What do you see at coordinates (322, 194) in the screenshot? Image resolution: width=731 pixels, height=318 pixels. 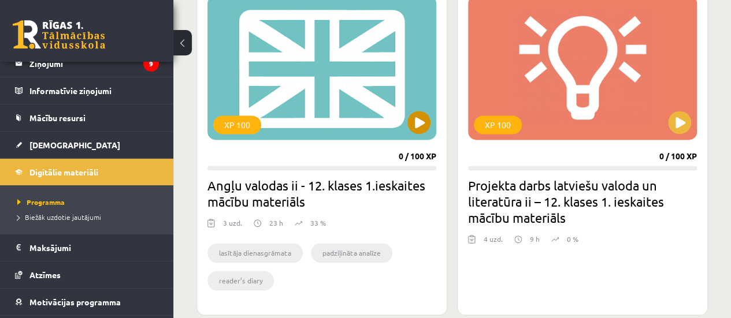 I see `h2: Angļu valodas ii - 12. klases 1.ieskaites mācību materiāls` at bounding box center [322, 194].